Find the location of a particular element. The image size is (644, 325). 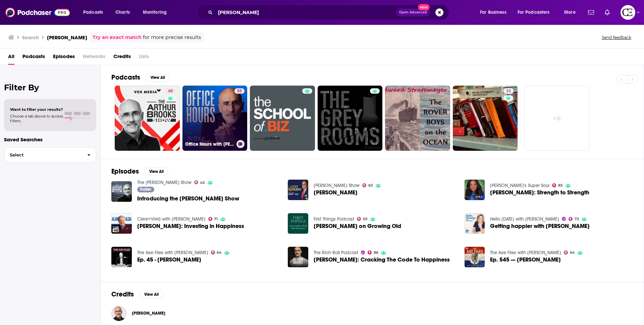

span: Monitoring is located at coordinates (155, 12).